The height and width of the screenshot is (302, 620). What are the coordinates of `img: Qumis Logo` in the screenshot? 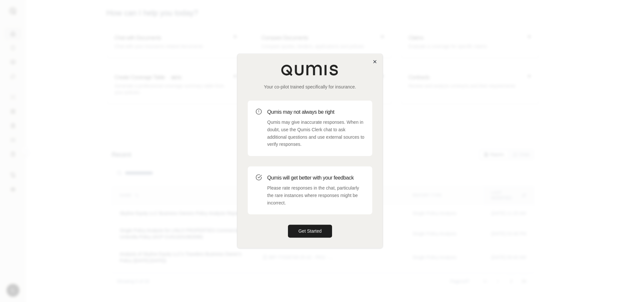 It's located at (310, 70).